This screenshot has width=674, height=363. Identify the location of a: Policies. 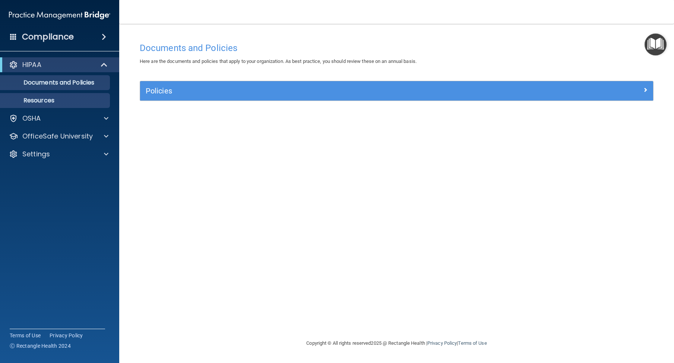
(397, 91).